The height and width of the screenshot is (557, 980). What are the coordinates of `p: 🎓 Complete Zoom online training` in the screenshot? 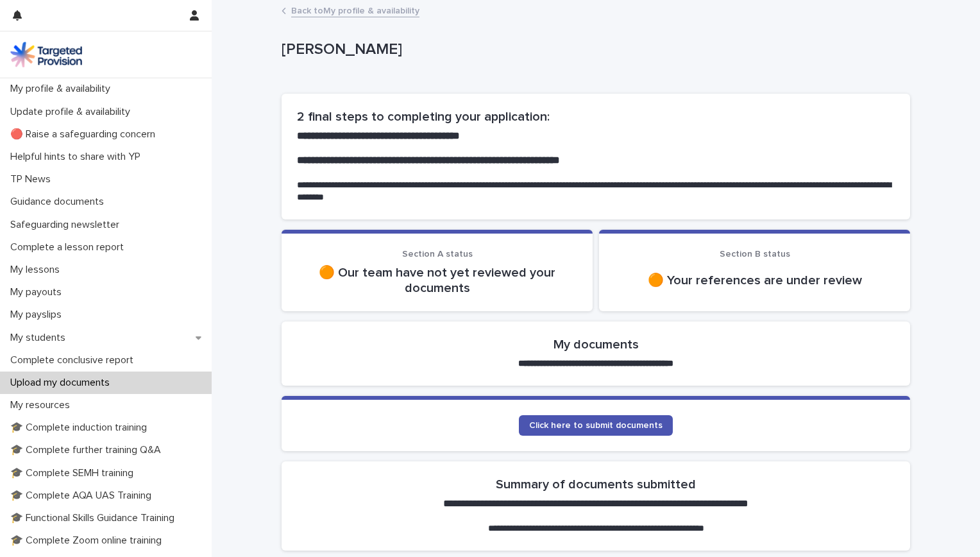 It's located at (89, 540).